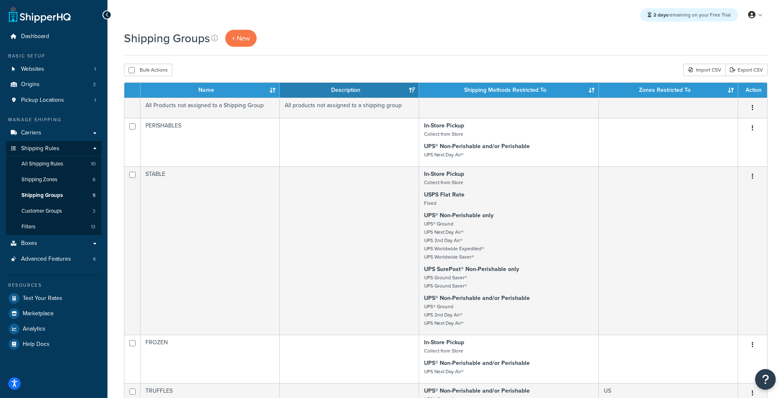 This screenshot has height=398, width=784. I want to click on li: Origins, so click(54, 84).